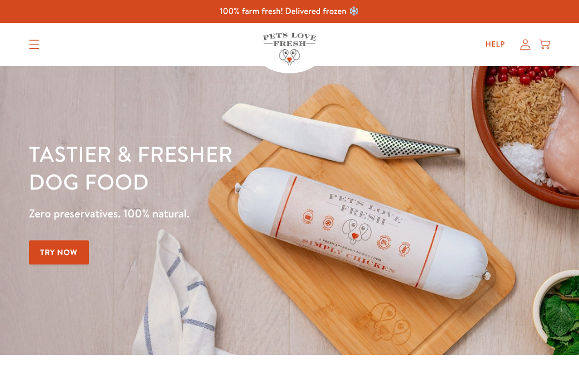 The width and height of the screenshot is (579, 377). Describe the element at coordinates (34, 44) in the screenshot. I see `summary: Translation missing: en.sections.header.menu` at that location.